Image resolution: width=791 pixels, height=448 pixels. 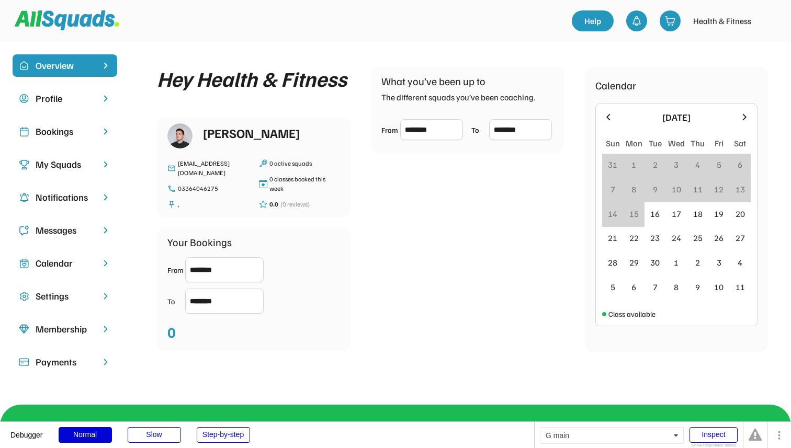 I want to click on img: Rectangle%205.svg, so click(x=180, y=136).